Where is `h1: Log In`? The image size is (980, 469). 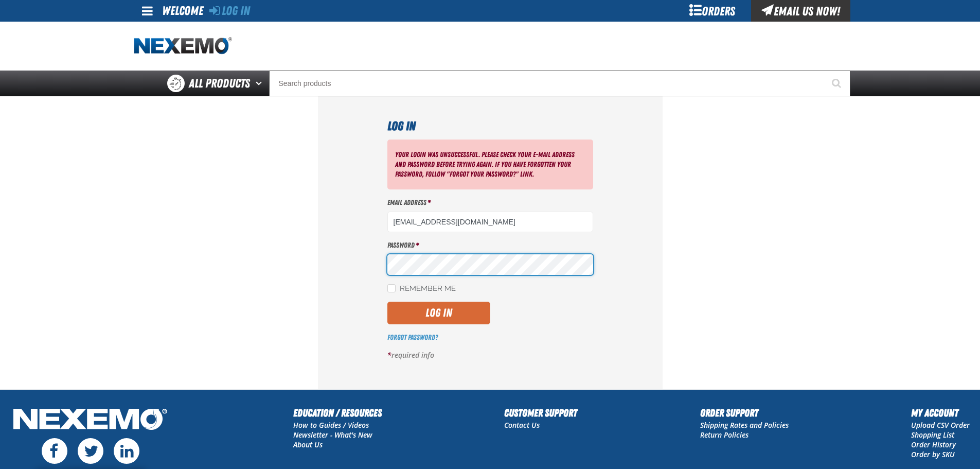
h1: Log In is located at coordinates (490, 126).